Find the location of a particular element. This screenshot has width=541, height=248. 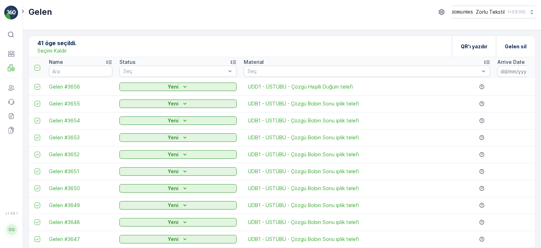

a: Gelen #3656 is located at coordinates (81, 87).